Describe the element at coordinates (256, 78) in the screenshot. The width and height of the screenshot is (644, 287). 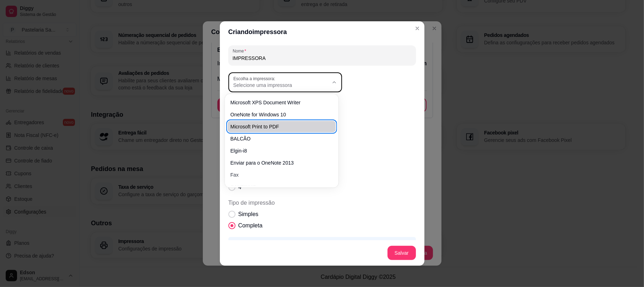
I see `label: Escolha a impressora:` at that location.